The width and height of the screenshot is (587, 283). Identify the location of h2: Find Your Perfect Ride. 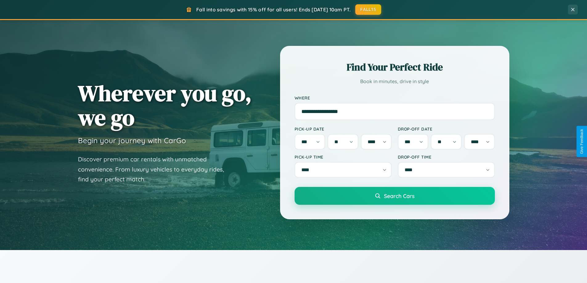
(394, 67).